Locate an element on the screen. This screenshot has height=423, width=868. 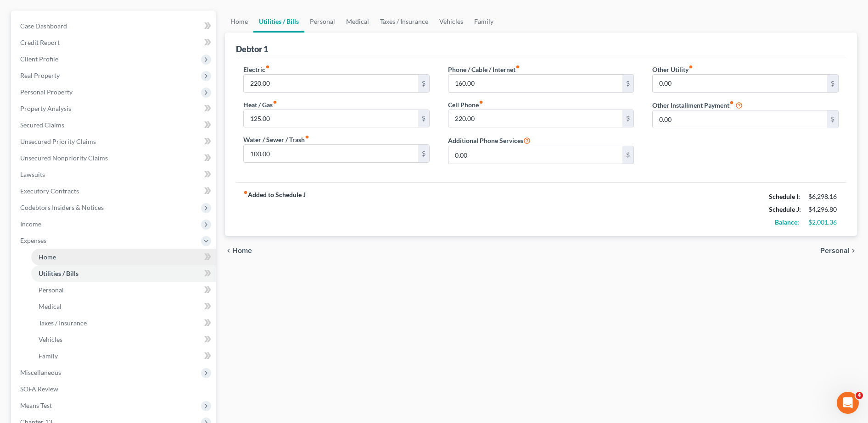
label: Additional Phone Services is located at coordinates (489, 140).